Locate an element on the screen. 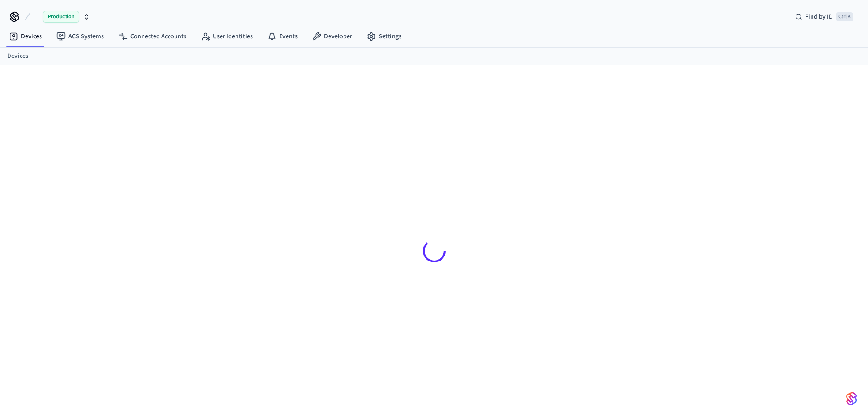 The image size is (868, 415). span: Ctrl K is located at coordinates (844, 17).